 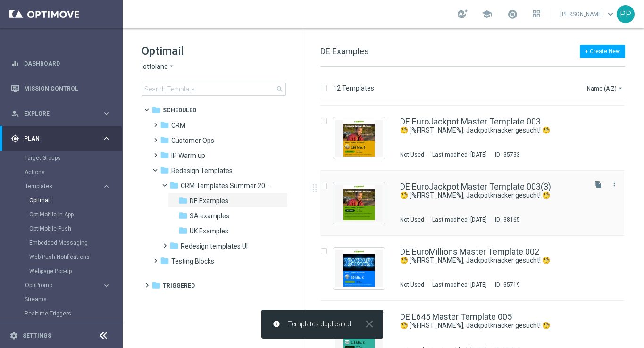 What do you see at coordinates (179, 110) in the screenshot?
I see `span: Scheduled` at bounding box center [179, 110].